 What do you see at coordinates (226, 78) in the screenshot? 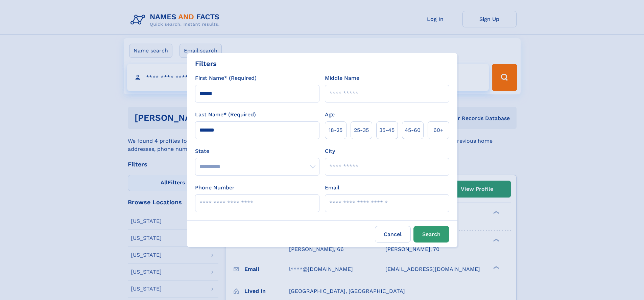
I see `label: First Name* (Required)` at bounding box center [226, 78].